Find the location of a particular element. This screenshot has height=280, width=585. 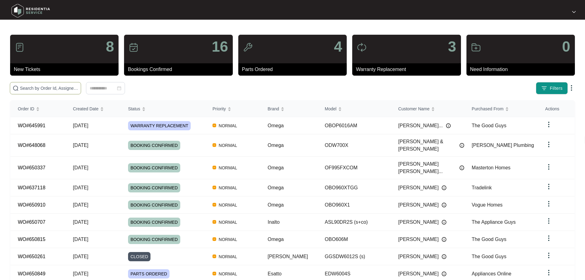

img: residentia service logo is located at coordinates (31, 11).